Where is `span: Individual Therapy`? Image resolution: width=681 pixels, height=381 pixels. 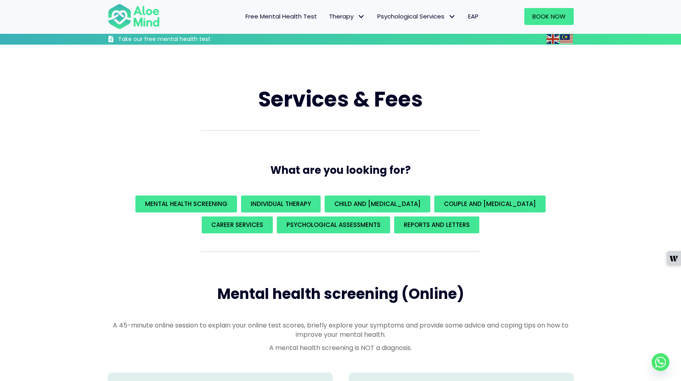
span: Individual Therapy is located at coordinates (281, 203).